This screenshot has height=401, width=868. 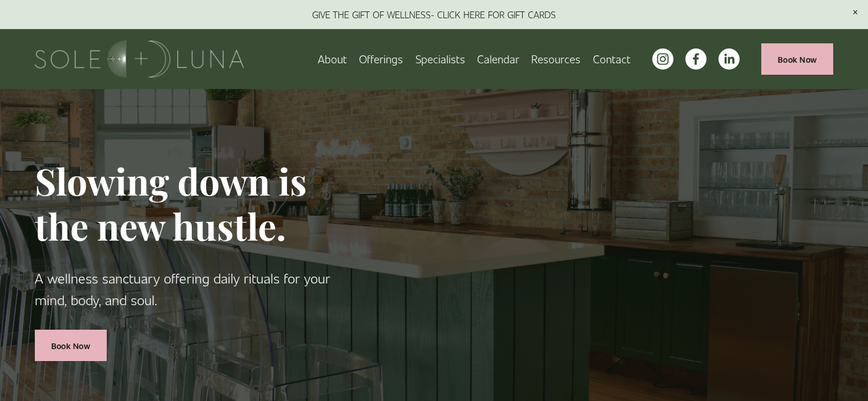 What do you see at coordinates (332, 58) in the screenshot?
I see `a: About` at bounding box center [332, 58].